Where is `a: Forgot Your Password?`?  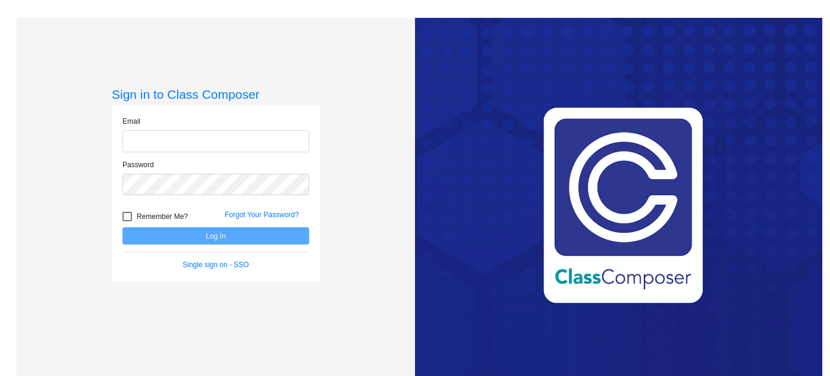
a: Forgot Your Password? is located at coordinates (262, 215).